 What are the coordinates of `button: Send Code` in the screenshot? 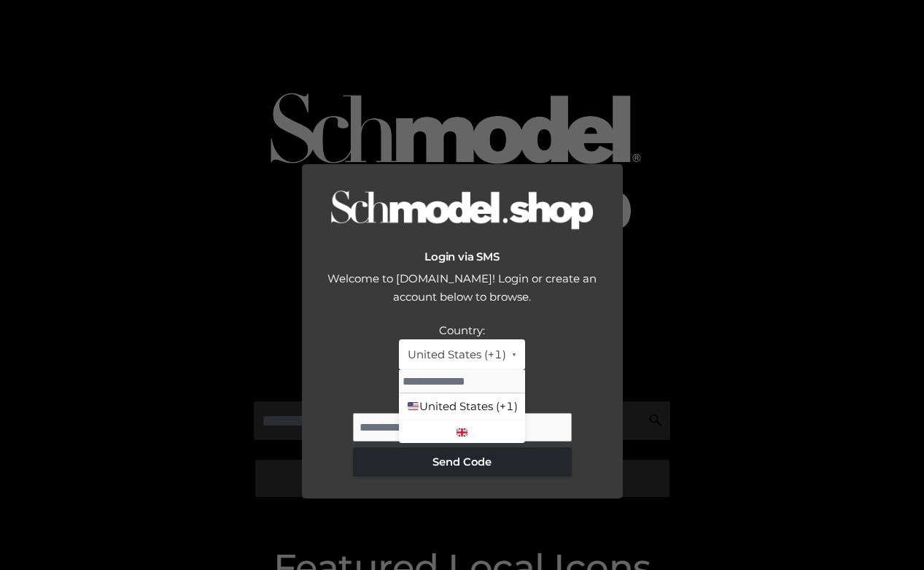 It's located at (462, 462).